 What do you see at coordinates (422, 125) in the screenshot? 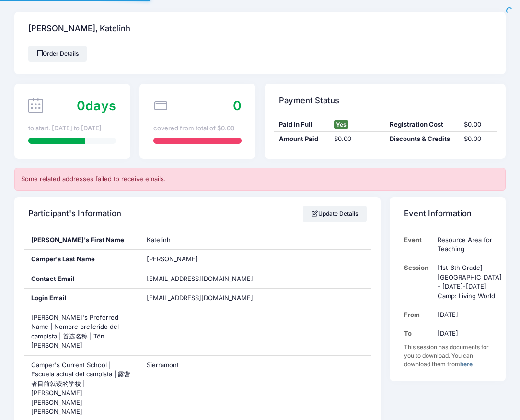
I see `div: Registration Cost` at bounding box center [422, 125].